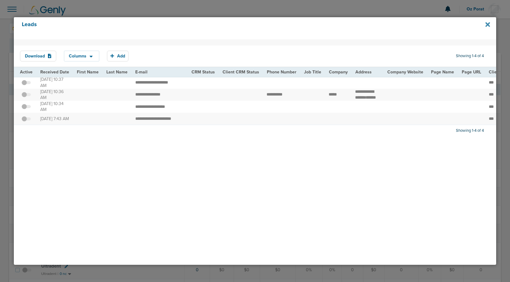 The height and width of the screenshot is (282, 510). I want to click on span: Client Id, so click(497, 72).